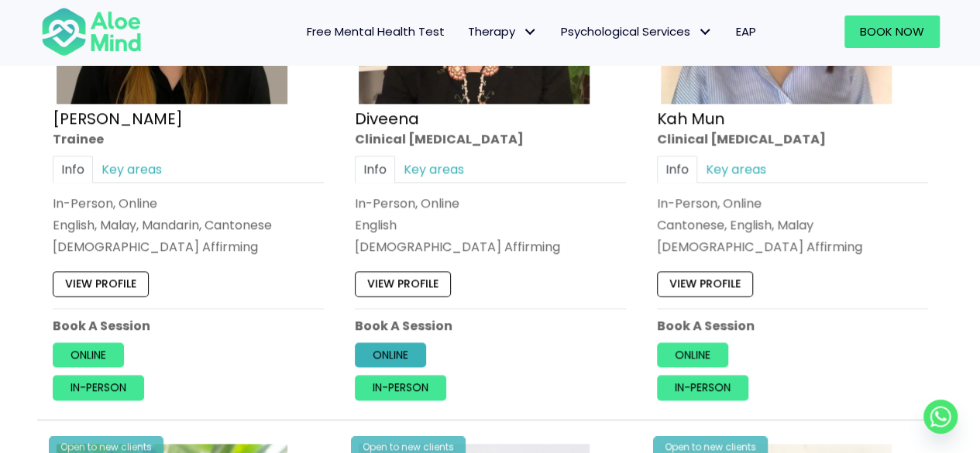 The height and width of the screenshot is (453, 980). What do you see at coordinates (705, 32) in the screenshot?
I see `span: Psychological Services: submenu` at bounding box center [705, 32].